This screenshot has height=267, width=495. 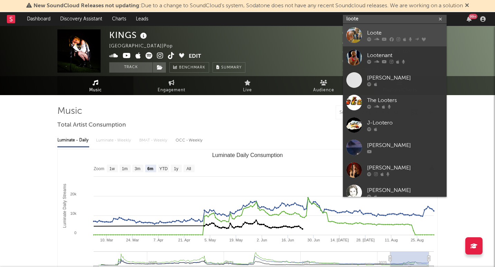 I want to click on text: Zoom, so click(x=99, y=169).